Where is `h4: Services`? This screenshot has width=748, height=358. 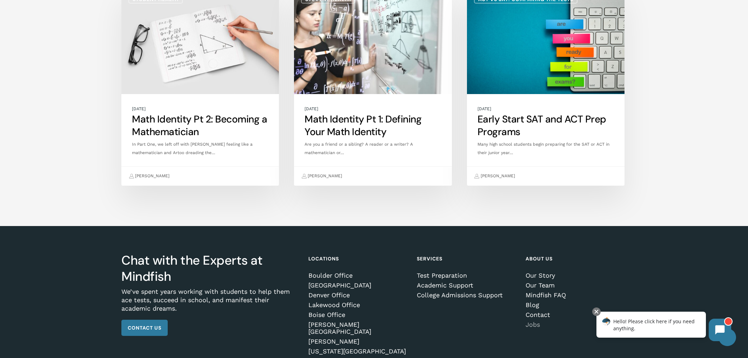 h4: Services is located at coordinates (466, 258).